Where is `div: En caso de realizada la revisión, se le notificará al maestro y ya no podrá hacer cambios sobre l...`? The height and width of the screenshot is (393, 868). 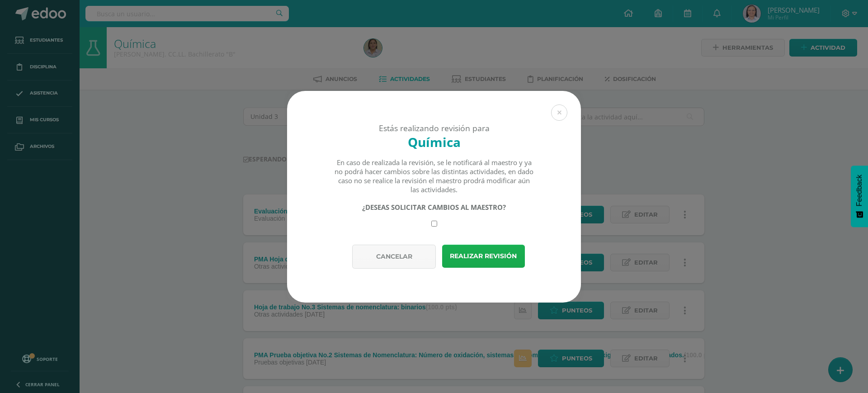
div: En caso de realizada la revisión, se le notificará al maestro y ya no podrá hacer cambios sobre l... is located at coordinates (434, 176).